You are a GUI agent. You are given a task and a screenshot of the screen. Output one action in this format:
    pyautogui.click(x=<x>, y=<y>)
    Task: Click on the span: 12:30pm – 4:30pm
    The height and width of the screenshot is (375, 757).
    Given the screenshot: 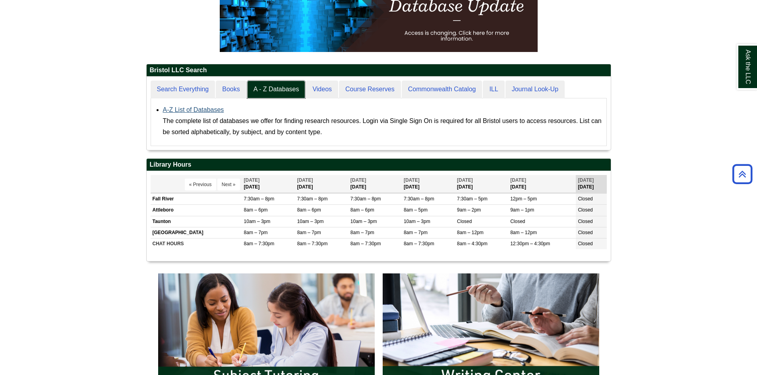 What is the action you would take?
    pyautogui.click(x=530, y=244)
    